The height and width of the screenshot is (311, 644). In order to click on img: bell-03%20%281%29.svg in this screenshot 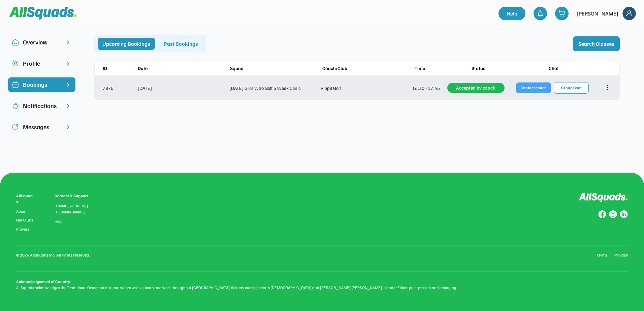, I will do `click(540, 14)`.